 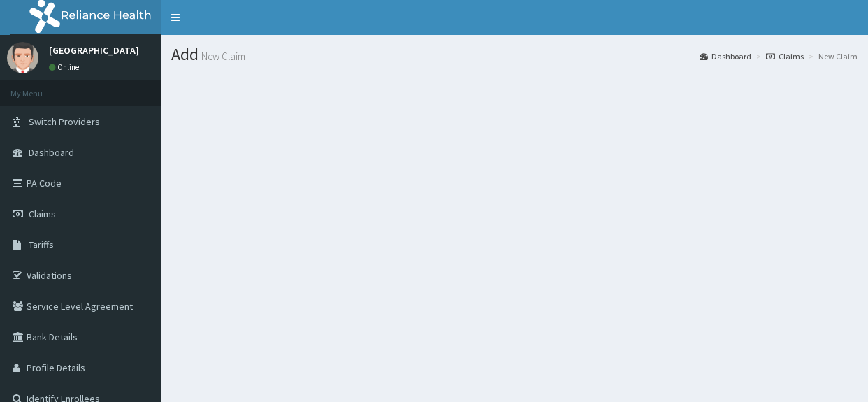 What do you see at coordinates (785, 56) in the screenshot?
I see `a: Claims` at bounding box center [785, 56].